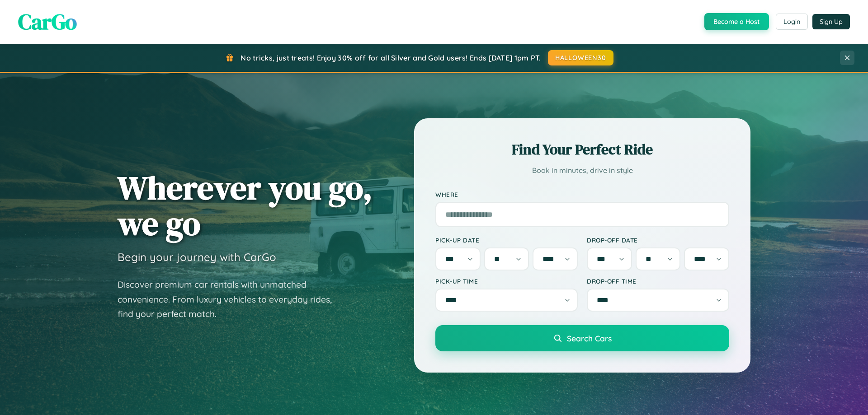  Describe the element at coordinates (581, 57) in the screenshot. I see `button: HALLOWEEN30` at that location.